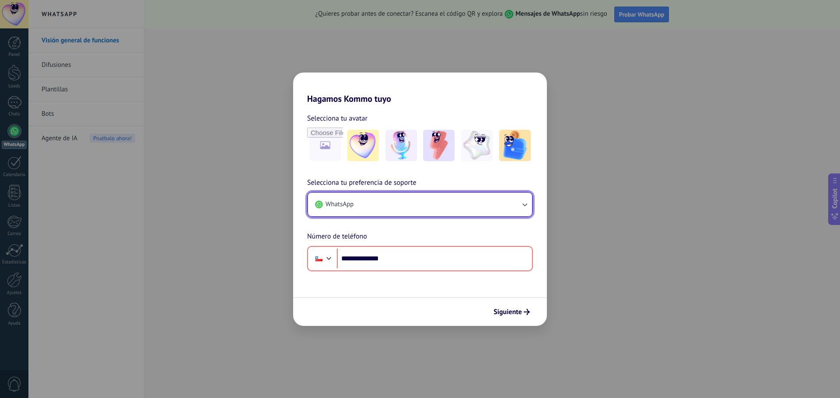 This screenshot has height=398, width=840. What do you see at coordinates (420, 205) in the screenshot?
I see `button: WhatsApp` at bounding box center [420, 205].